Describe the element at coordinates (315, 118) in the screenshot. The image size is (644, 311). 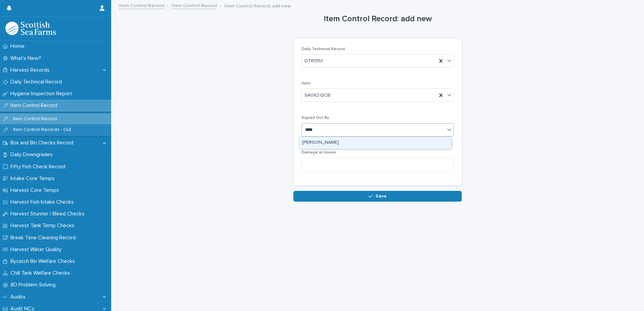
I see `span: Signed Out By` at that location.